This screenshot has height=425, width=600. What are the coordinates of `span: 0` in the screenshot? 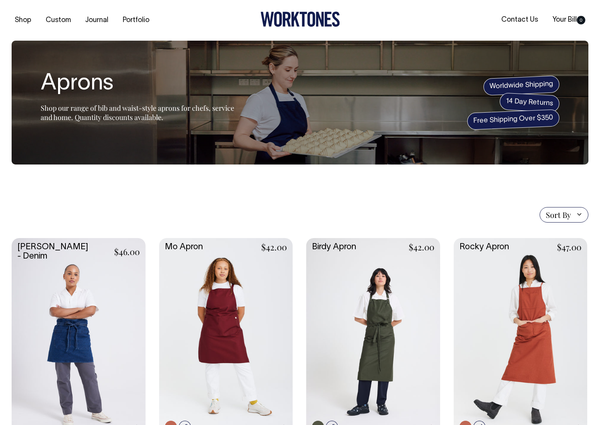 It's located at (581, 20).